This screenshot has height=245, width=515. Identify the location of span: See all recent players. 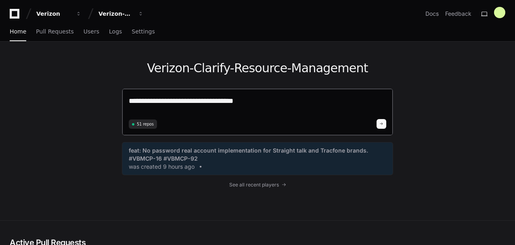
(254, 185).